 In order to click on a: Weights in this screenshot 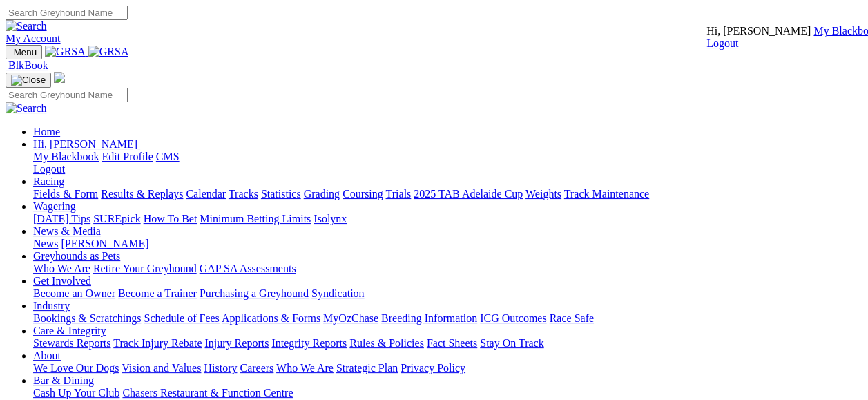, I will do `click(543, 194)`.